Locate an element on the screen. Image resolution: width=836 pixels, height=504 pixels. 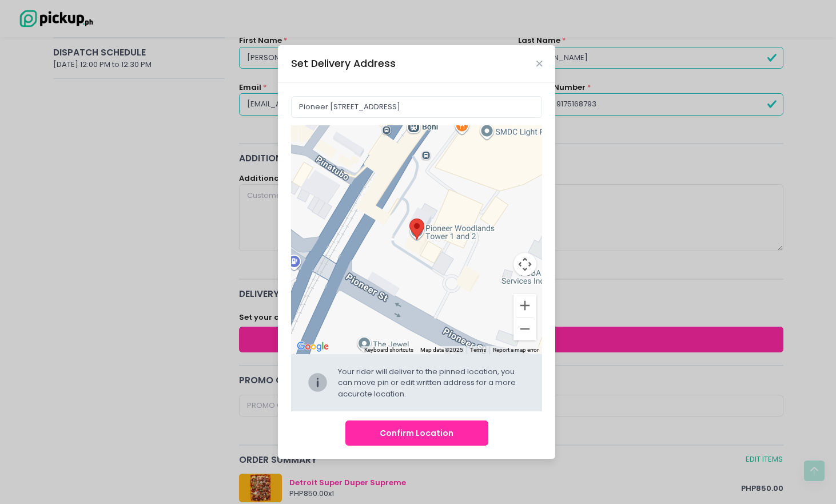
div: Set Delivery Address is located at coordinates (343, 64).